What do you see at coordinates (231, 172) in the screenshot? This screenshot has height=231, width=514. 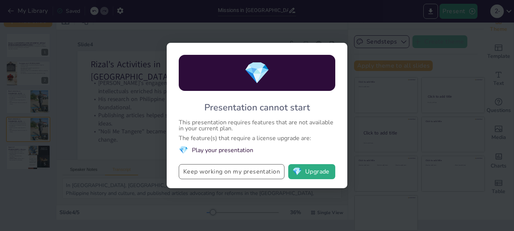 I see `button: Keep working on my presentation` at bounding box center [231, 172].